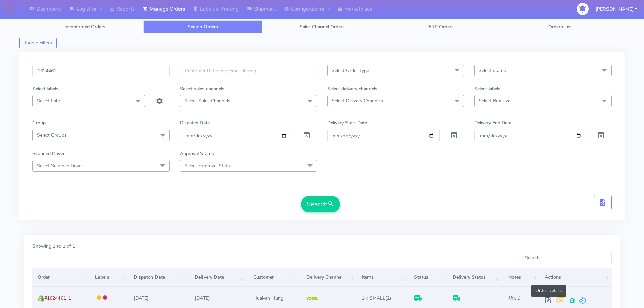 The image size is (644, 308). Describe the element at coordinates (203, 27) in the screenshot. I see `span: Search Orders` at that location.